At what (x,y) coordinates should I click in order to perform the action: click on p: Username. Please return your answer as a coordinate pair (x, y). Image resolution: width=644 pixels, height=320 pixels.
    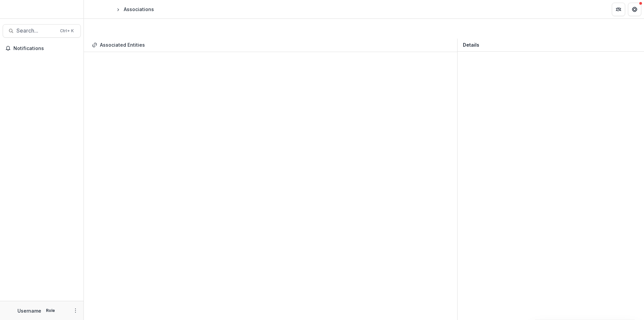
    Looking at the image, I should click on (29, 310).